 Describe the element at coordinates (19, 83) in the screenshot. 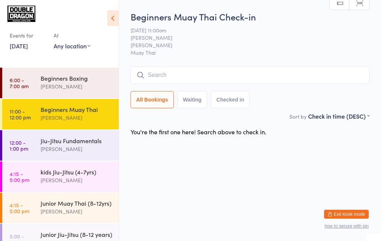

I see `time: 6:00 - 7:00 am` at that location.